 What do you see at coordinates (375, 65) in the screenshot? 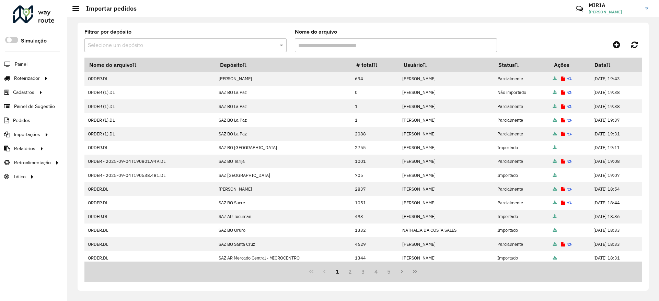
I see `th: # total` at bounding box center [375, 65].